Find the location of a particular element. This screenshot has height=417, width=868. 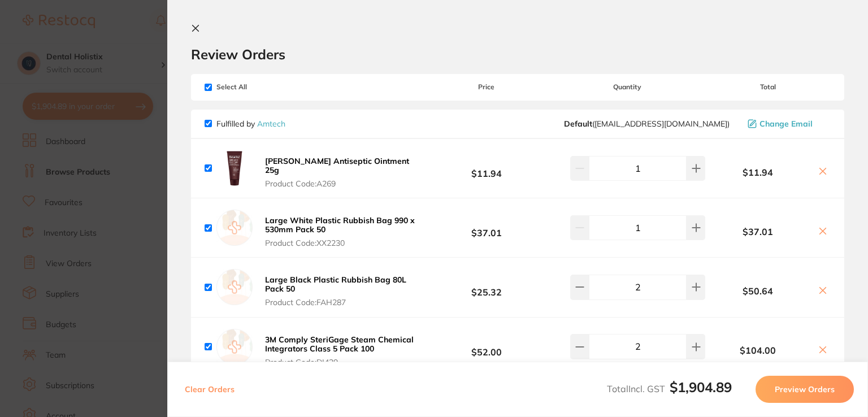

span: Total is located at coordinates (768, 87).